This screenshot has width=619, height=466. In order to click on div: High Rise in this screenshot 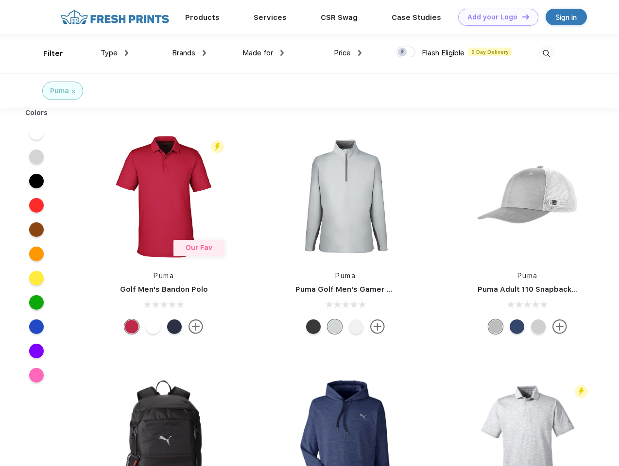, I will do `click(335, 327)`.